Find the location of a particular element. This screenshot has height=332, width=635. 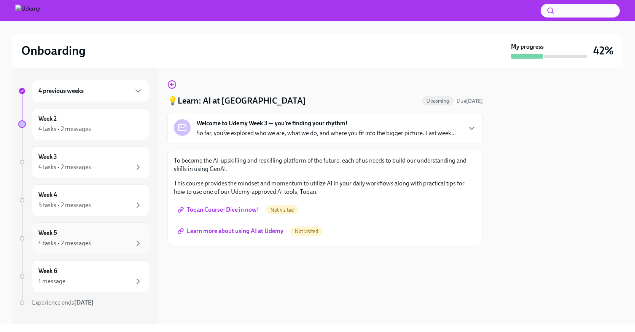

span: August 30th, 2025 10:00 is located at coordinates (470, 101).